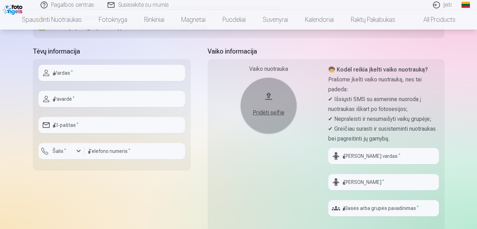  I want to click on p: ✔ Greičiau surasti ir susisteminti nuotraukas bei pagreitinti jų gamybą., so click(383, 134).